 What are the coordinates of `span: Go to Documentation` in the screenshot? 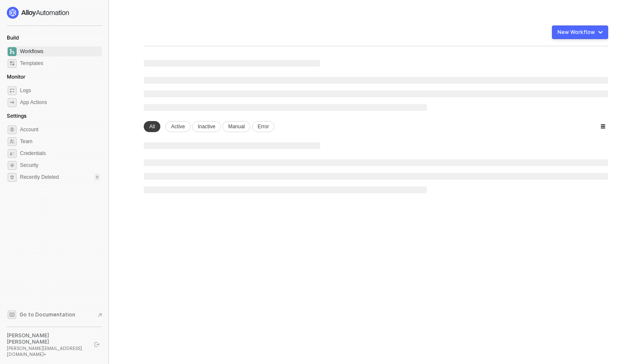 It's located at (47, 314).